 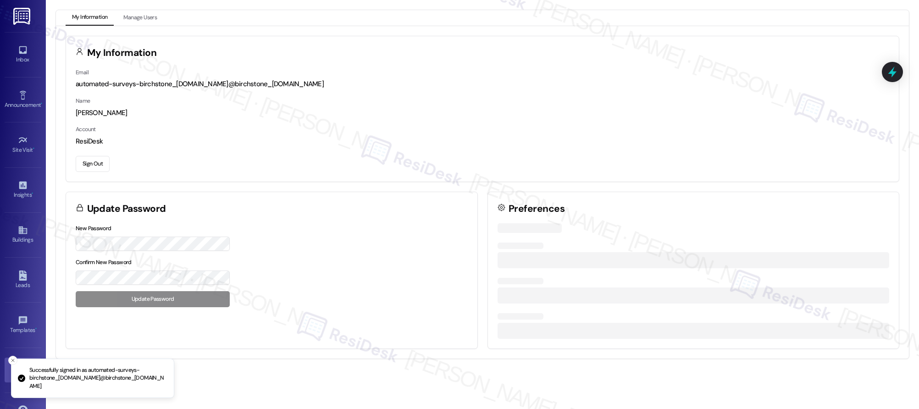 I want to click on a: Buildings, so click(x=23, y=235).